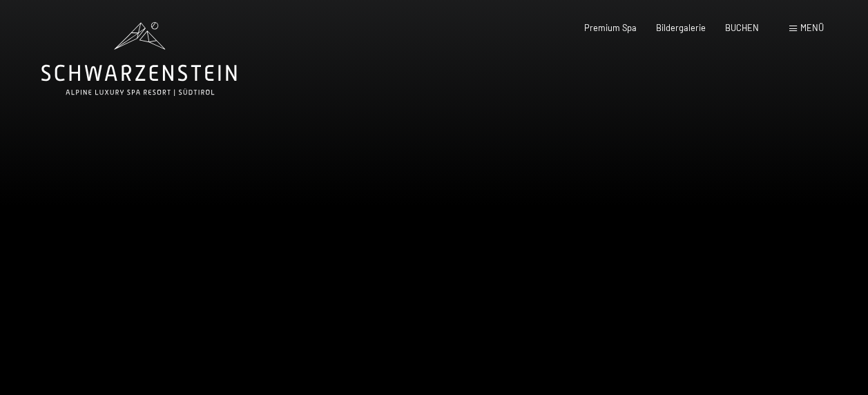  I want to click on a: Premium Spa, so click(610, 27).